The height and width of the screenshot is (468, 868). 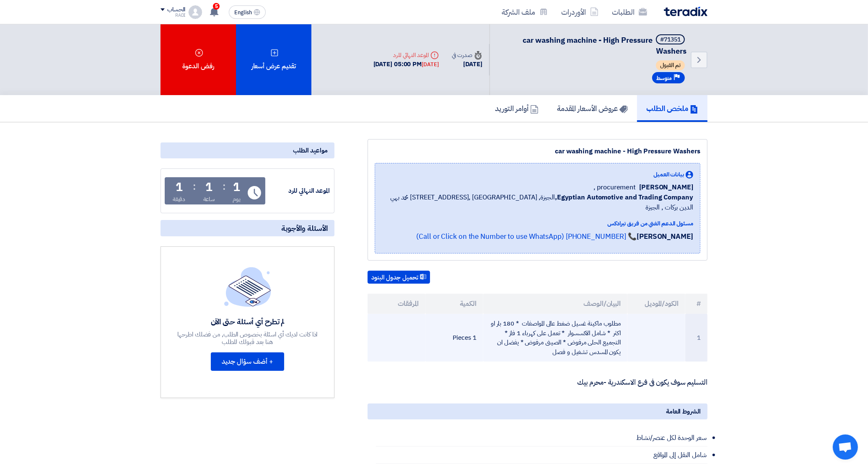 I want to click on th: المرفقات, so click(x=397, y=304).